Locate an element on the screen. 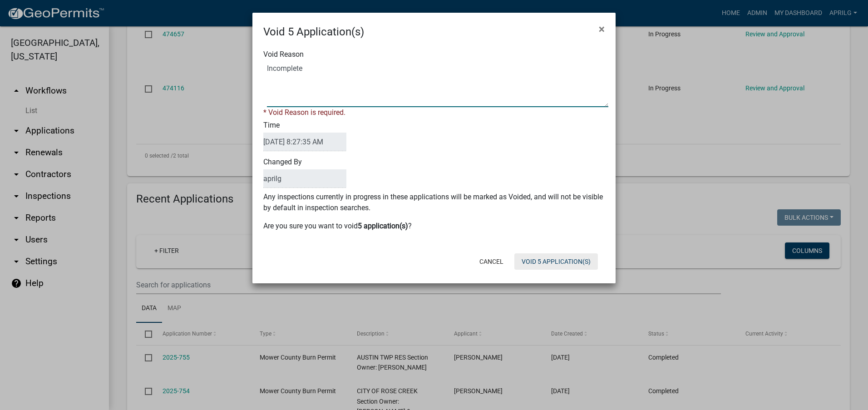  label: Changed By is located at coordinates (305, 173).